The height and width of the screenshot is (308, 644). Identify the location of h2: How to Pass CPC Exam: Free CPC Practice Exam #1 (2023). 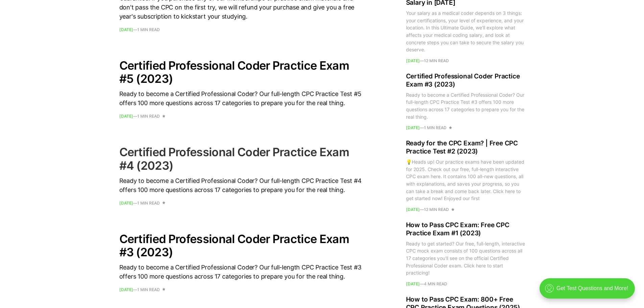
(465, 229).